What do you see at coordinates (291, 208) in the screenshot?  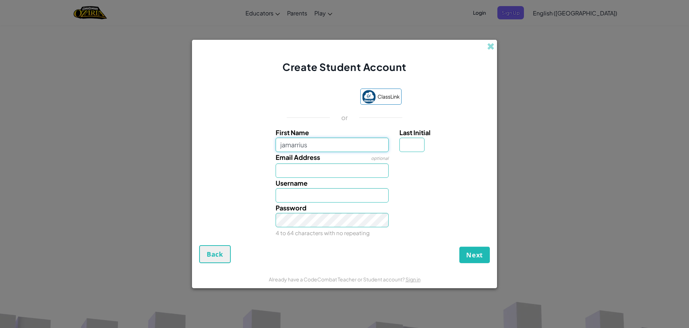 I see `span: Password` at bounding box center [291, 208].